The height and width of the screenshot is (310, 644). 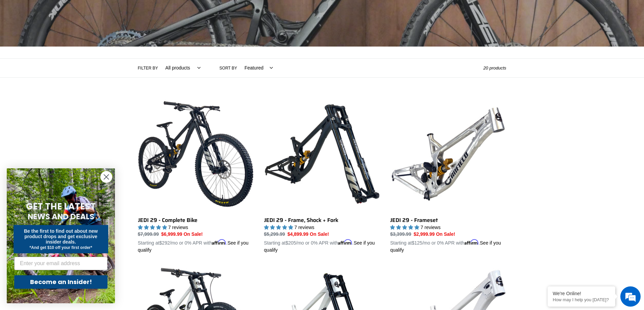 What do you see at coordinates (106, 177) in the screenshot?
I see `button: Close dialog` at bounding box center [106, 177].